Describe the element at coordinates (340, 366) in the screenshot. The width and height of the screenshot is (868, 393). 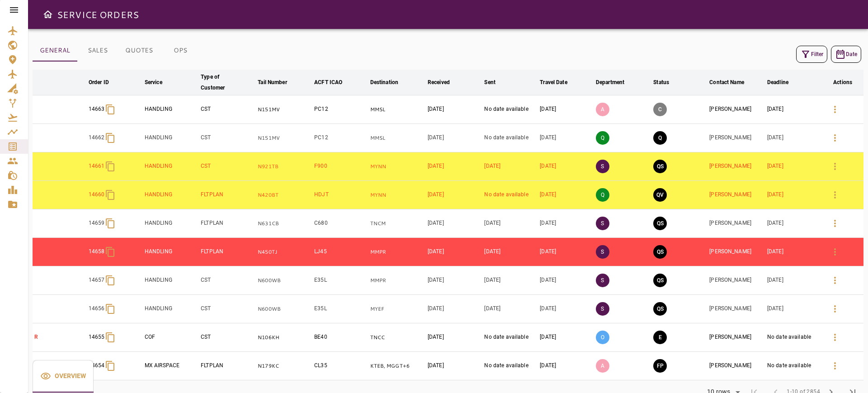
I see `td: CL35` at that location.